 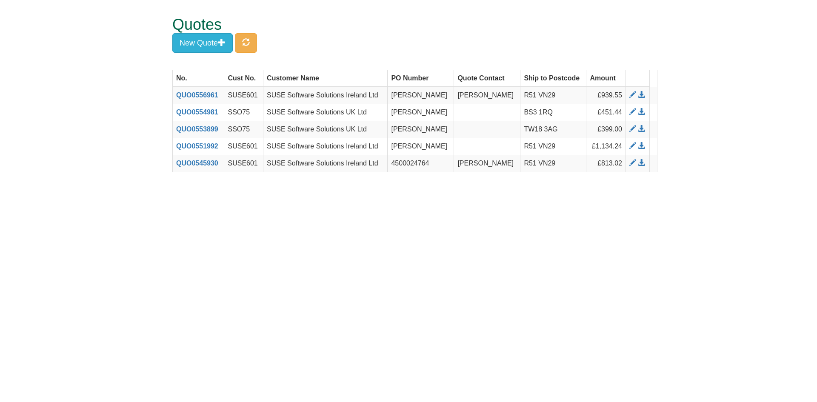 I want to click on th: Amount, so click(x=606, y=78).